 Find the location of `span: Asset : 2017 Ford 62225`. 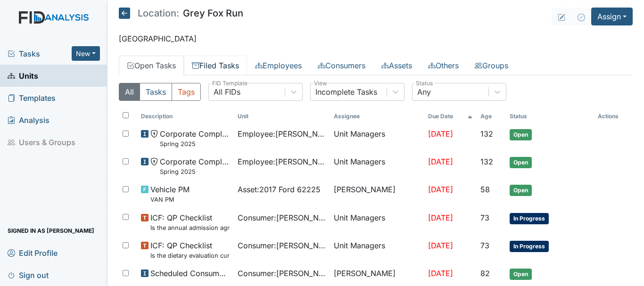

span: Asset : 2017 Ford 62225 is located at coordinates (279, 189).